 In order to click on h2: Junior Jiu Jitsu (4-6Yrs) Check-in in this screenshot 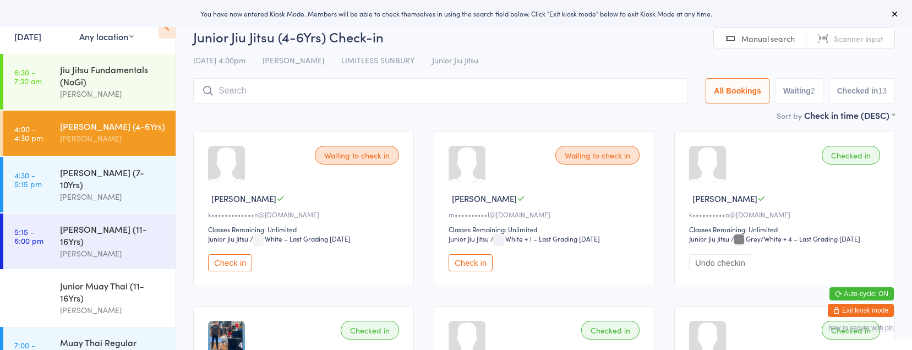, I will do `click(544, 36)`.